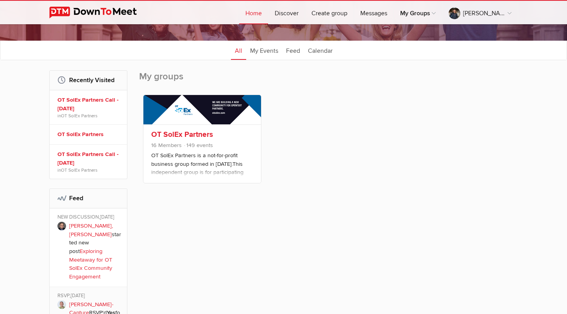 The image size is (567, 314). What do you see at coordinates (328, 80) in the screenshot?
I see `h2: My groups` at bounding box center [328, 80].